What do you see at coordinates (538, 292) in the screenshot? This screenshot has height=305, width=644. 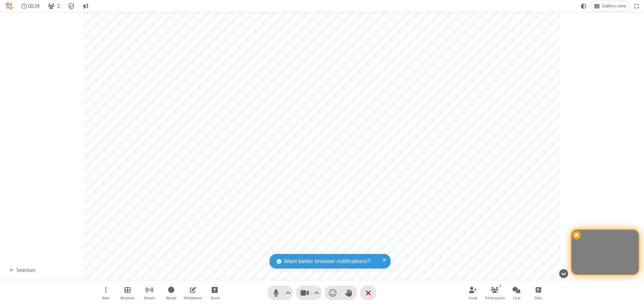 I see `button: Open poll` at bounding box center [538, 292].